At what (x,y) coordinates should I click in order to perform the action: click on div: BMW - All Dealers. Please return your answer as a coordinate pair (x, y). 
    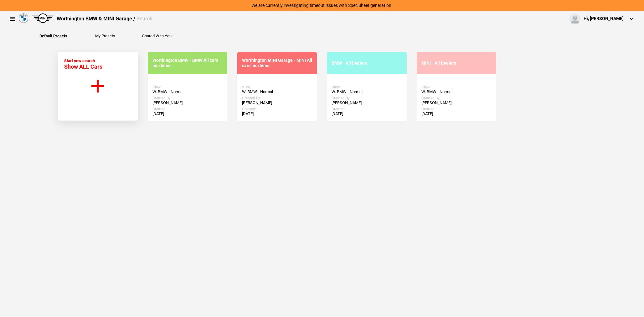
    Looking at the image, I should click on (366, 63).